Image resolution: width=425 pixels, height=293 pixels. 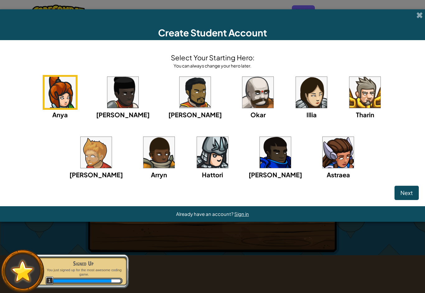 What do you see at coordinates (365, 115) in the screenshot?
I see `span: Tharin` at bounding box center [365, 115].